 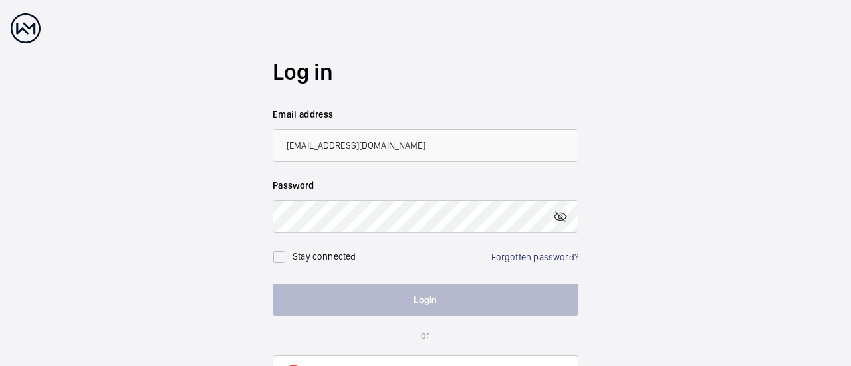 What do you see at coordinates (426, 72) in the screenshot?
I see `h2: Log in` at bounding box center [426, 72].